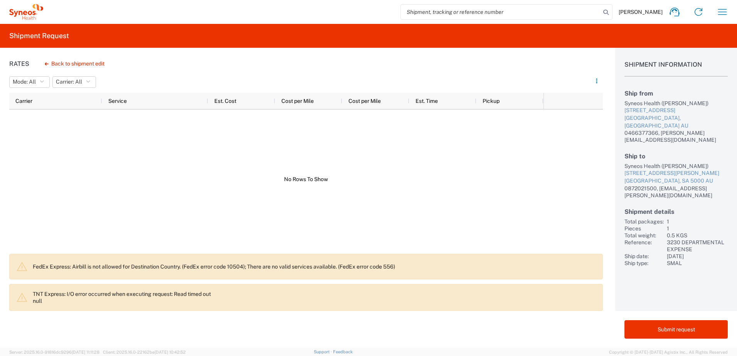  I want to click on h2: Shipment details, so click(676, 212).